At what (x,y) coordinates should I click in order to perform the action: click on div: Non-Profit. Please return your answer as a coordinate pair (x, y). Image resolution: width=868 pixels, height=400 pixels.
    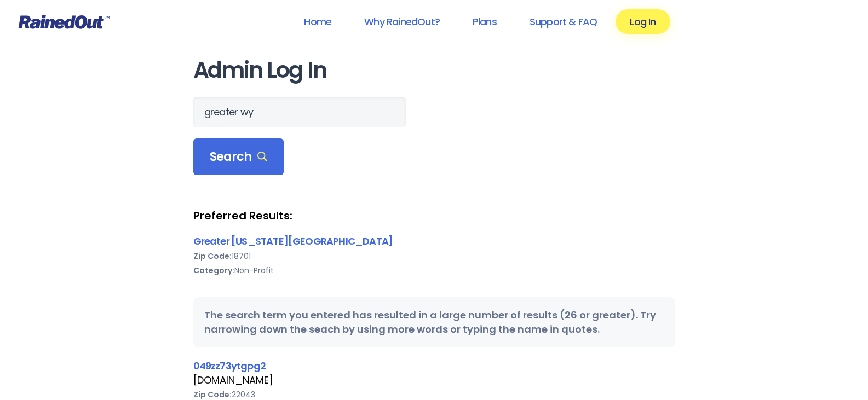
    Looking at the image, I should click on (434, 270).